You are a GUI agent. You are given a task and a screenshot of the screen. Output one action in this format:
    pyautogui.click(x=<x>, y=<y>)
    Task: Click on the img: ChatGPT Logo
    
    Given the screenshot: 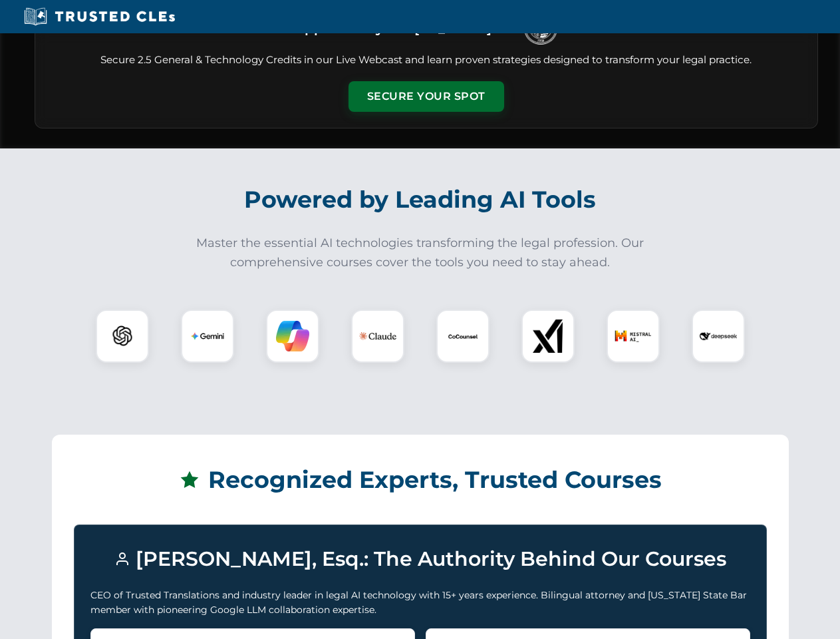 What is the action you would take?
    pyautogui.click(x=122, y=336)
    